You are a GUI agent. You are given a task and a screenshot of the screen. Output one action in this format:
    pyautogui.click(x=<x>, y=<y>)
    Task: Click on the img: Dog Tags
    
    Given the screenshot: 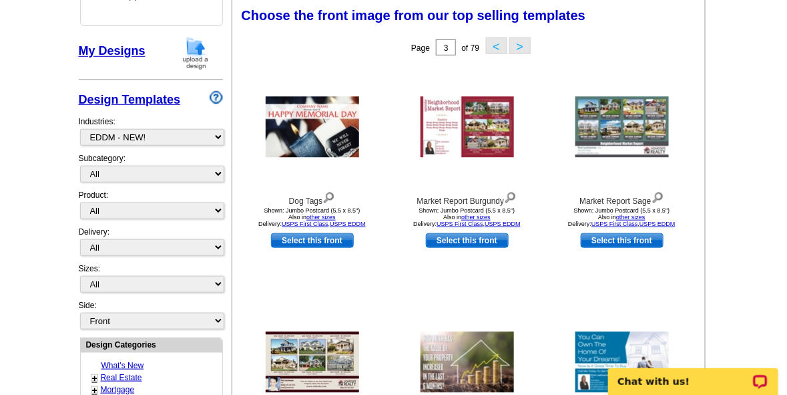 What is the action you would take?
    pyautogui.click(x=313, y=127)
    